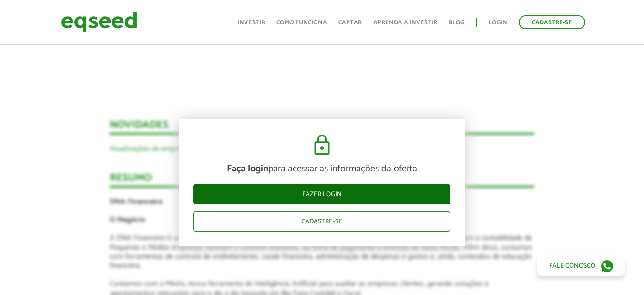  I want to click on a: Como funciona, so click(302, 22).